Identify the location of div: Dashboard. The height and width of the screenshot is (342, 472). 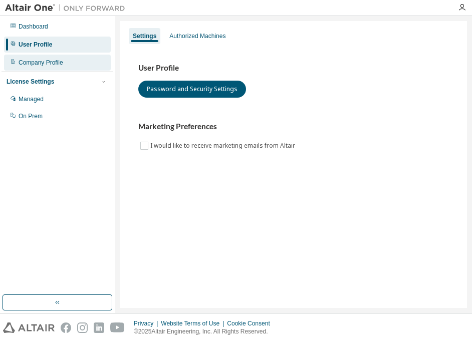
(33, 27).